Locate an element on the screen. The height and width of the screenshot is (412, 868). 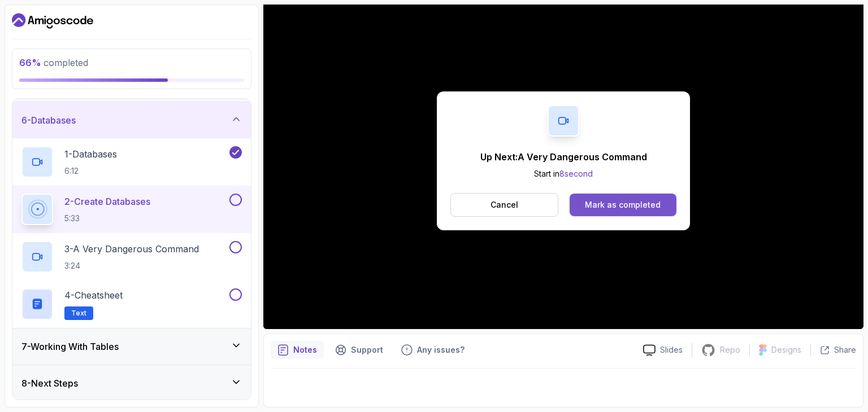
p: 4 - Cheatsheet is located at coordinates (93, 295).